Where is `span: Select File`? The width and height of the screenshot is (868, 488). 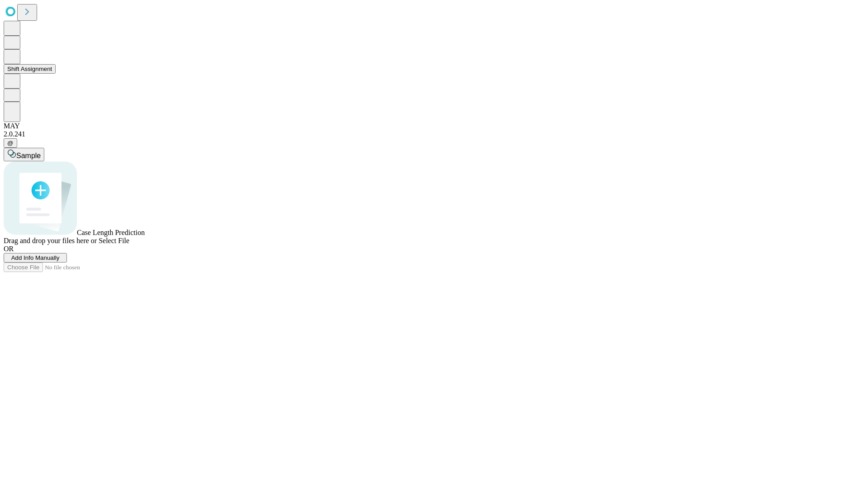
span: Select File is located at coordinates (114, 241).